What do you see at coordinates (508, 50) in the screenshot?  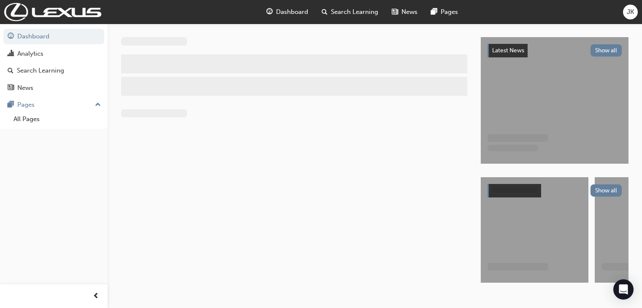 I see `span: Latest News` at bounding box center [508, 50].